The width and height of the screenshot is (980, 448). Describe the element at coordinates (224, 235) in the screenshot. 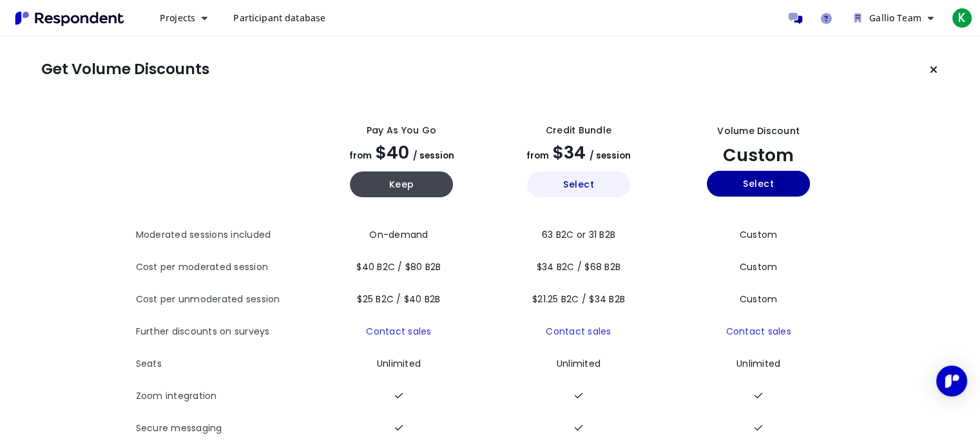

I see `th: Moderated sessions included` at that location.